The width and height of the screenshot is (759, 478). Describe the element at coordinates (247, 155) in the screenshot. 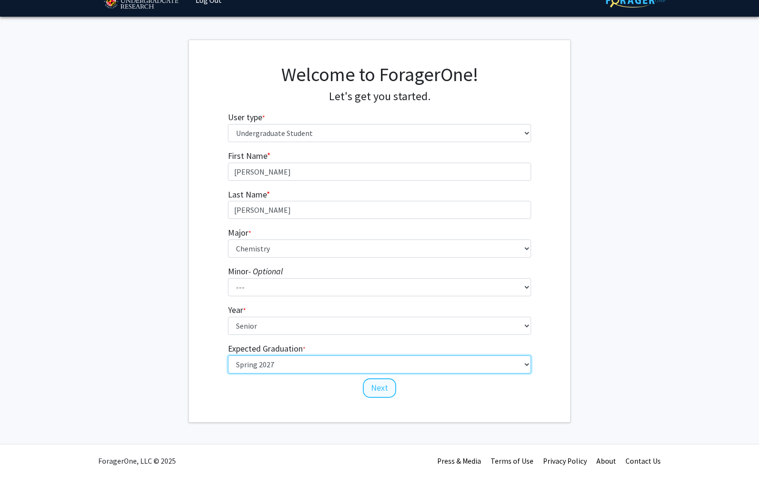

I see `span: First Name` at that location.